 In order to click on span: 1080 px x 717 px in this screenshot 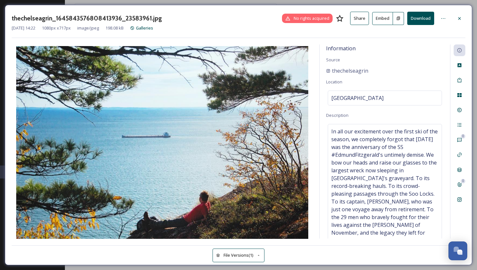, I will do `click(56, 28)`.